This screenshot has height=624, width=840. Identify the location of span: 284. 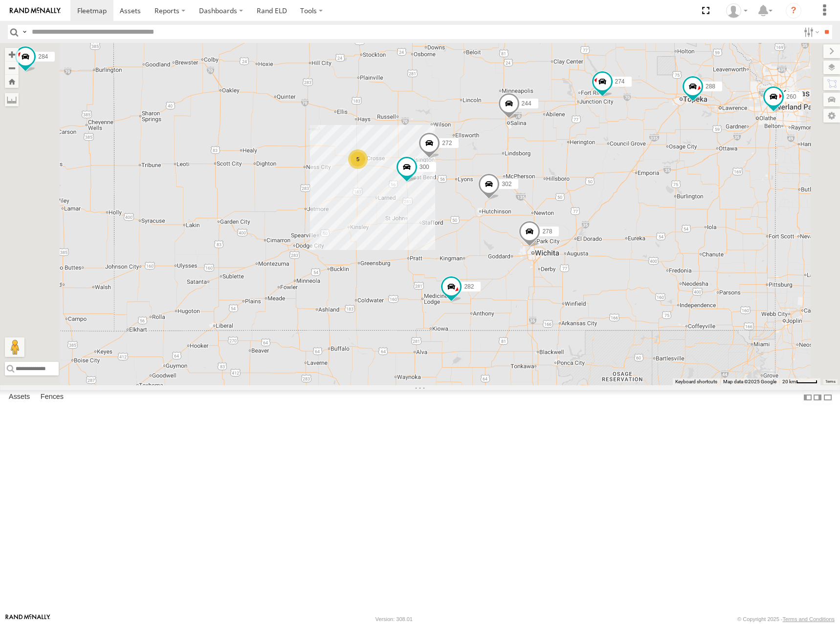
(43, 57).